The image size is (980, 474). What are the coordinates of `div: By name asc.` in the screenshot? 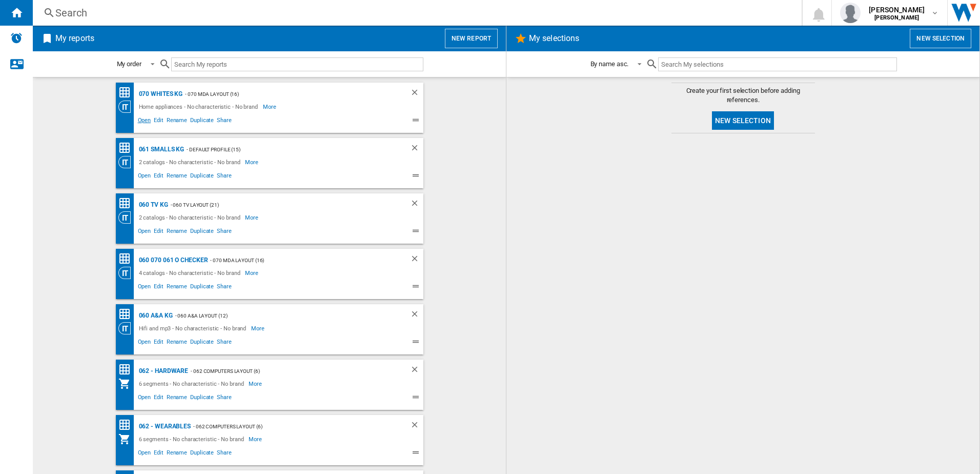 It's located at (610, 63).